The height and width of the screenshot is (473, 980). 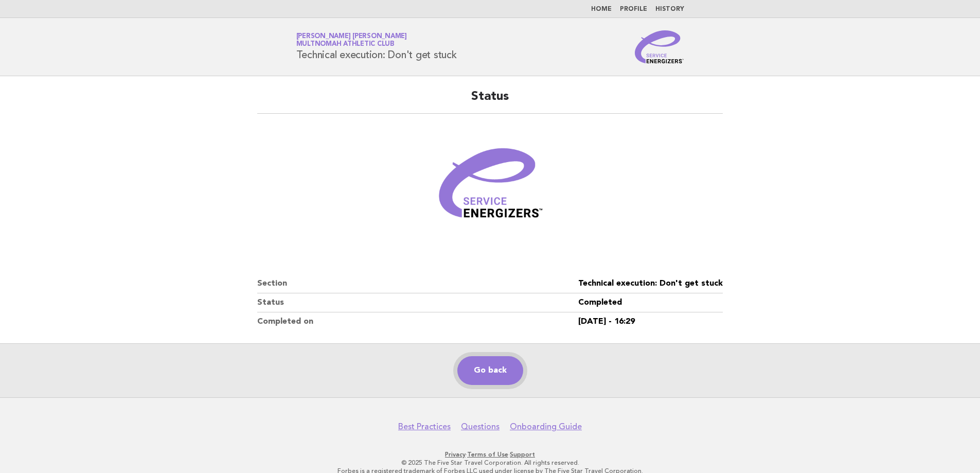 I want to click on img: Verified, so click(x=490, y=188).